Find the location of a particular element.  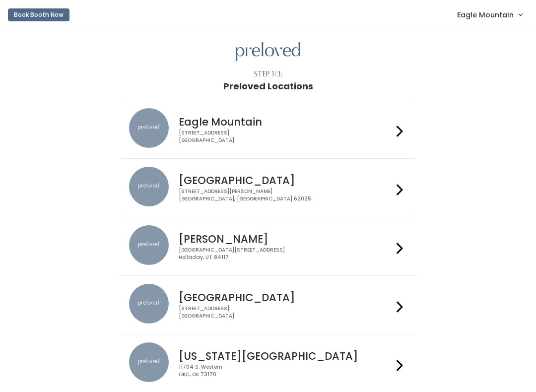

a: Eagle Mountain is located at coordinates (489, 15).